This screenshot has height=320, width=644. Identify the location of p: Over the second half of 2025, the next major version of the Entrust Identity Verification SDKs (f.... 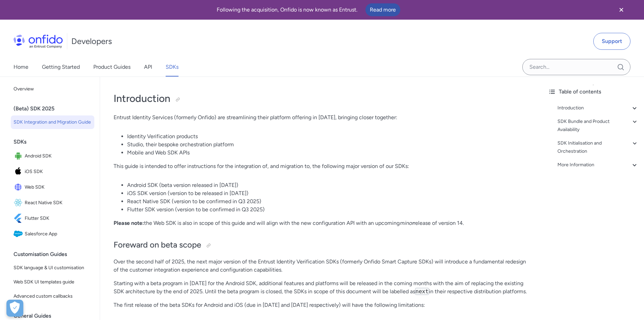
(321, 266).